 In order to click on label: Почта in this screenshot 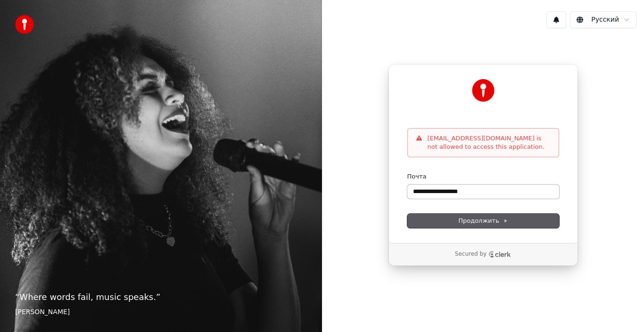, I will do `click(417, 177)`.